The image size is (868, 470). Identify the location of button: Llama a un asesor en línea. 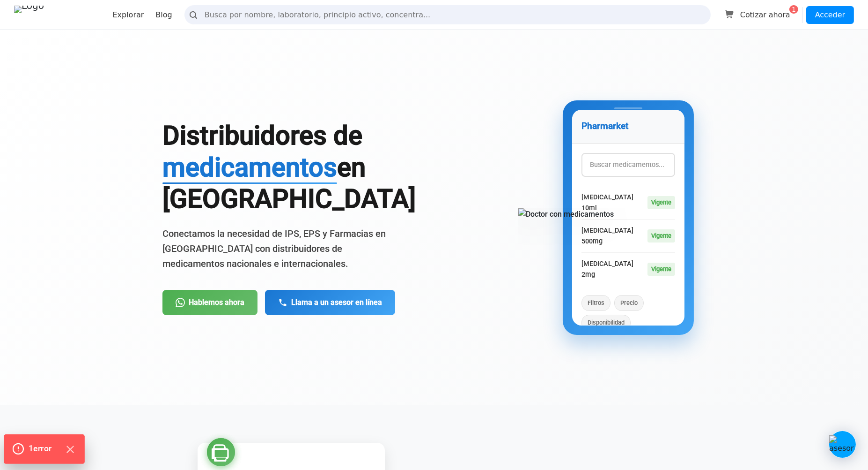
(330, 303).